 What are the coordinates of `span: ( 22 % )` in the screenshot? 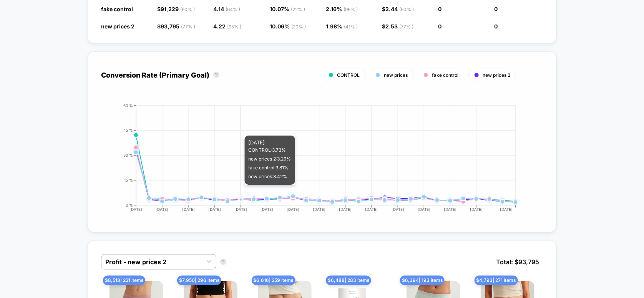 It's located at (298, 9).